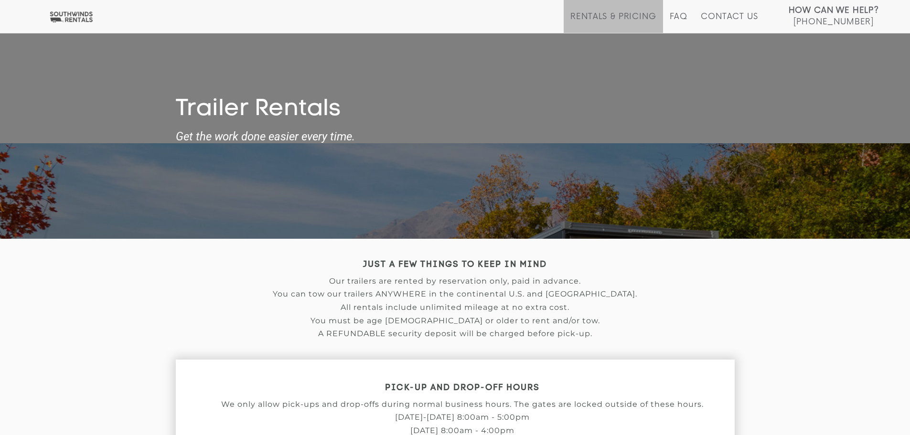 The height and width of the screenshot is (435, 910). Describe the element at coordinates (729, 22) in the screenshot. I see `a: Contact Us` at that location.